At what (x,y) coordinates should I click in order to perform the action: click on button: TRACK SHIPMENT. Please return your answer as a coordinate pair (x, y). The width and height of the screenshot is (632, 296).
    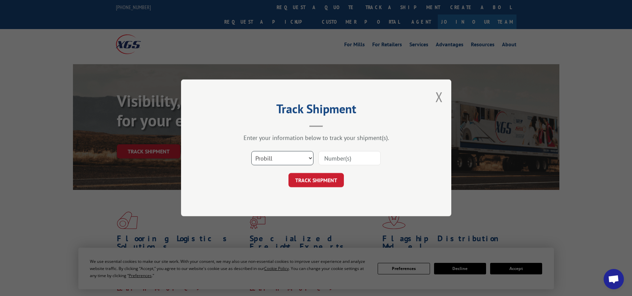
    Looking at the image, I should click on (316, 180).